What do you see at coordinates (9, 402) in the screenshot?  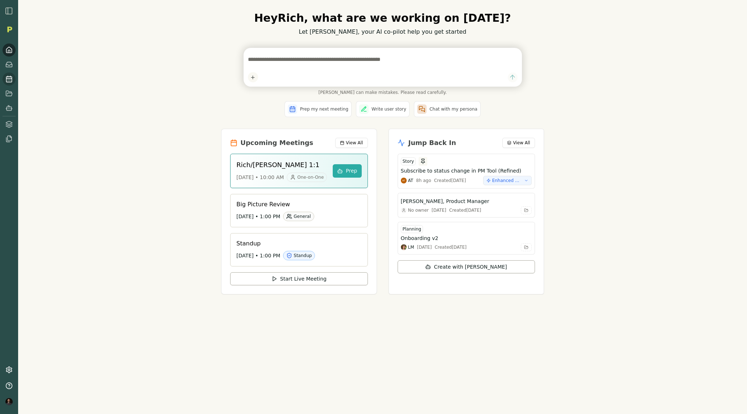 I see `img: profile` at bounding box center [9, 402].